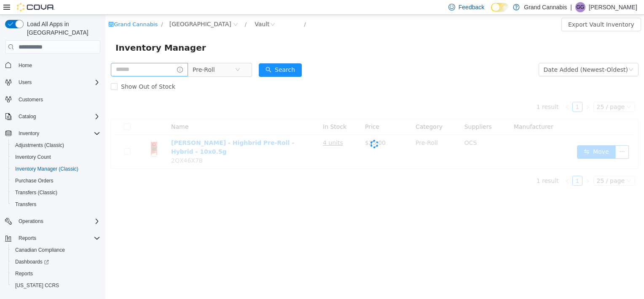 Image resolution: width=644 pixels, height=299 pixels. What do you see at coordinates (545, 7) in the screenshot?
I see `p: Grand Cannabis` at bounding box center [545, 7].